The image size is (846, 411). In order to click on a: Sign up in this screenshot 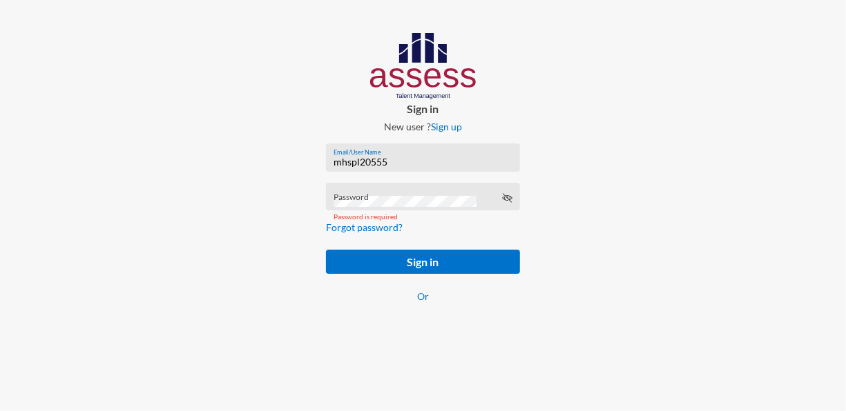, I will do `click(446, 126)`.